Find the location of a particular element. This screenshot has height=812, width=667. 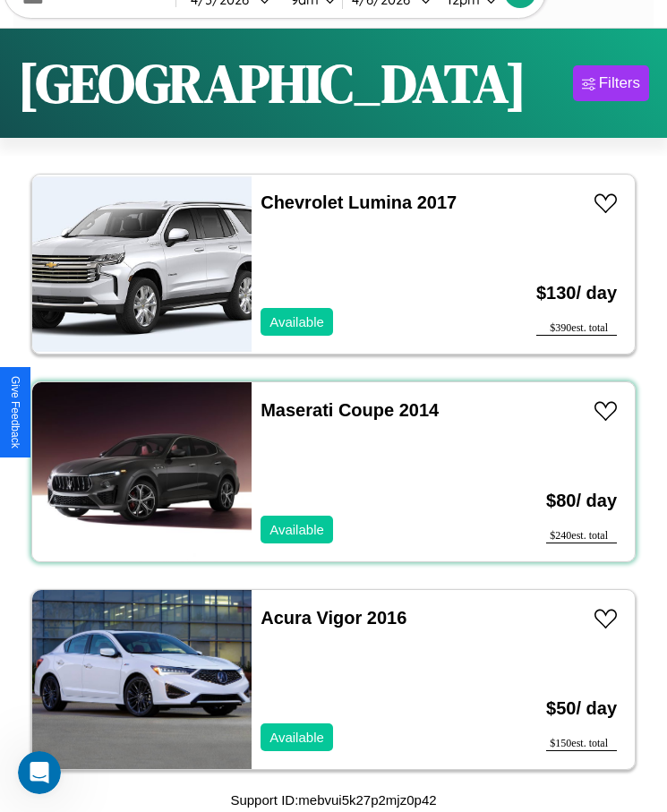

a: Maserati Coupe 2014 is located at coordinates (349, 410).